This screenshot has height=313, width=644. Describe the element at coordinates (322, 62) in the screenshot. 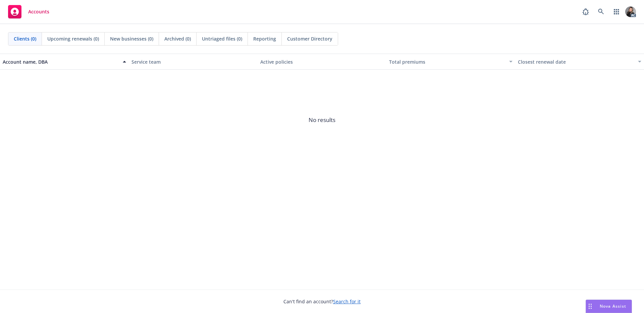

I see `button: Active policies` at that location.